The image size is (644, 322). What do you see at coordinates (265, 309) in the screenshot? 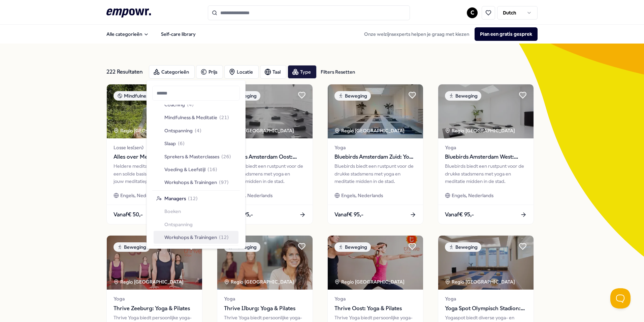
I see `span: Thrive IJburg: Yoga & Pilates` at bounding box center [265, 309].